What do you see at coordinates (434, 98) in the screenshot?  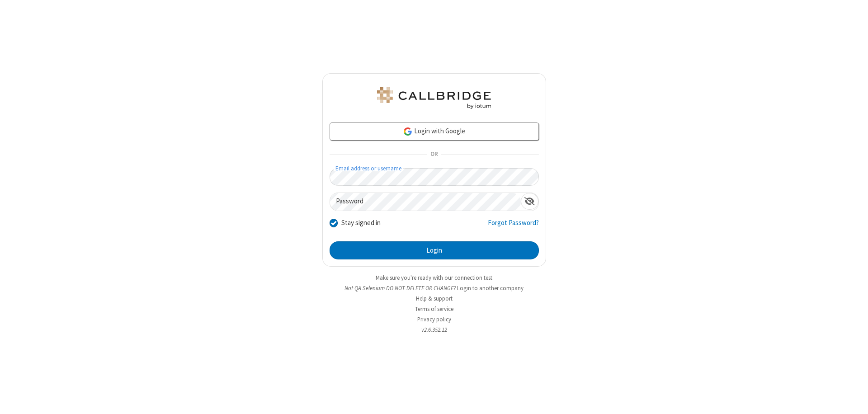 I see `img: QA Selenium DO NOT DELETE OR CHANGE` at bounding box center [434, 98].